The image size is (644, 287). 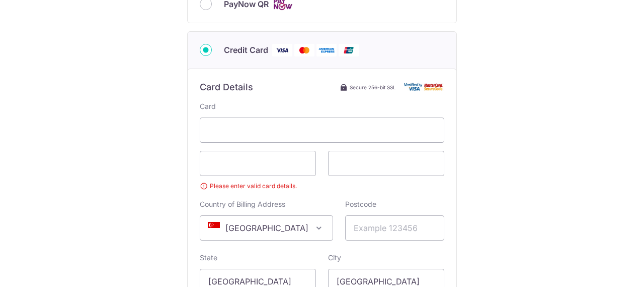 What do you see at coordinates (282, 50) in the screenshot?
I see `img: Visa` at bounding box center [282, 50].